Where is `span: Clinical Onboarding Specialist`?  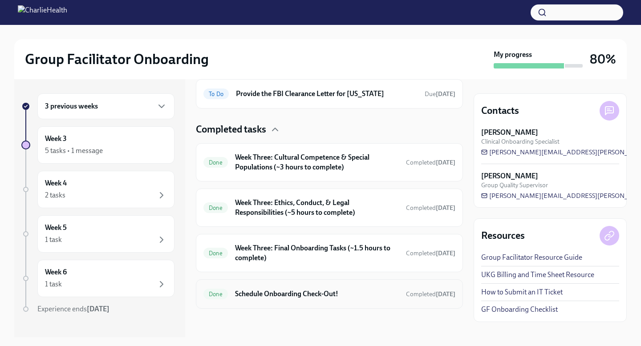
span: Clinical Onboarding Specialist is located at coordinates (521, 142).